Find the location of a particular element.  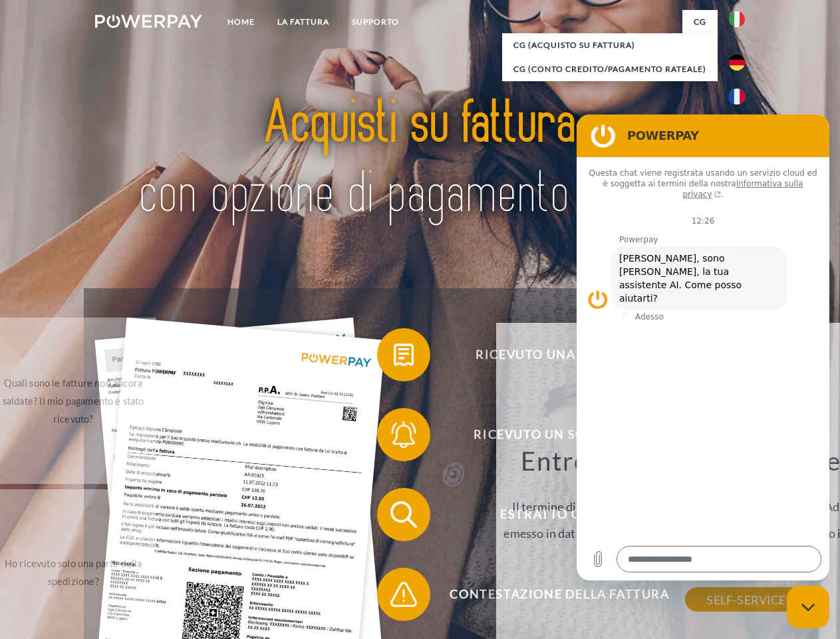

a: CG (Conto Credito/Pagamento rateale) is located at coordinates (610, 69).